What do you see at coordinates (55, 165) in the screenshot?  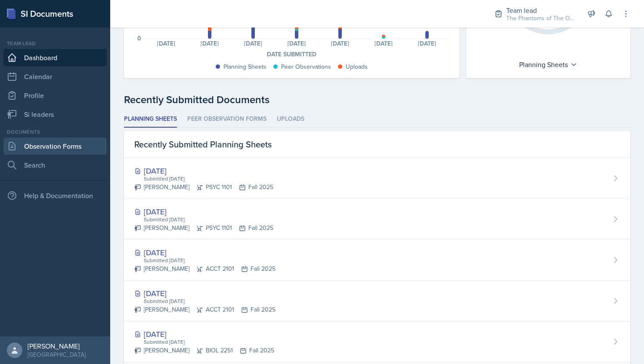 I see `a: Search` at bounding box center [55, 165].